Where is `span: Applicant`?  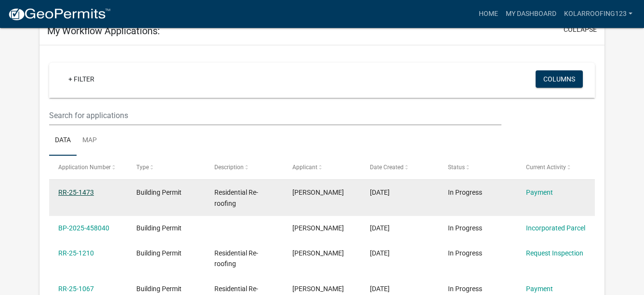
span: Applicant is located at coordinates (305, 167).